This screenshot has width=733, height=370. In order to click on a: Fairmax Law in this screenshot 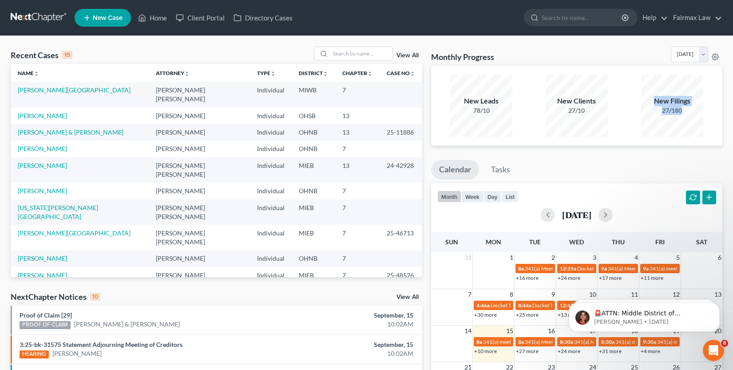, I will do `click(695, 18)`.